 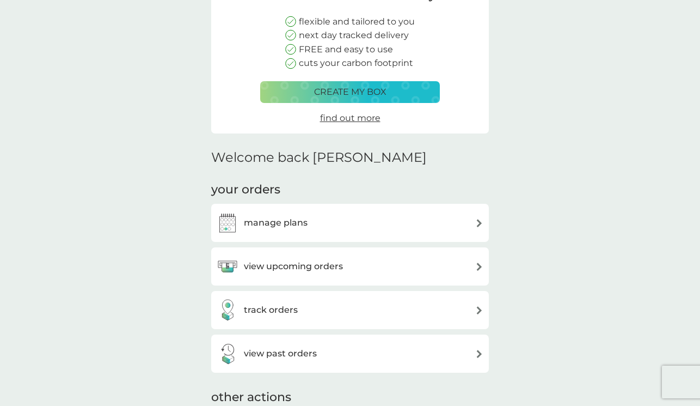 I want to click on p: next day tracked delivery, so click(x=354, y=35).